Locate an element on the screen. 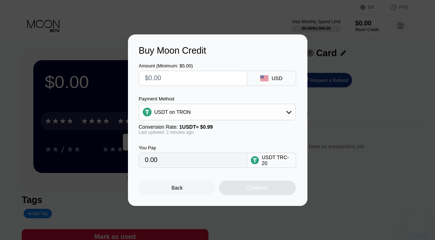 This screenshot has height=240, width=435. div: USD is located at coordinates (277, 78).